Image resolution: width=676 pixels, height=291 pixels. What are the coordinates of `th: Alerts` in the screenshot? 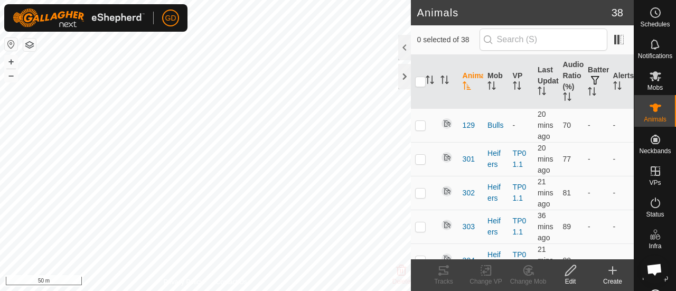 It's located at (622, 82).